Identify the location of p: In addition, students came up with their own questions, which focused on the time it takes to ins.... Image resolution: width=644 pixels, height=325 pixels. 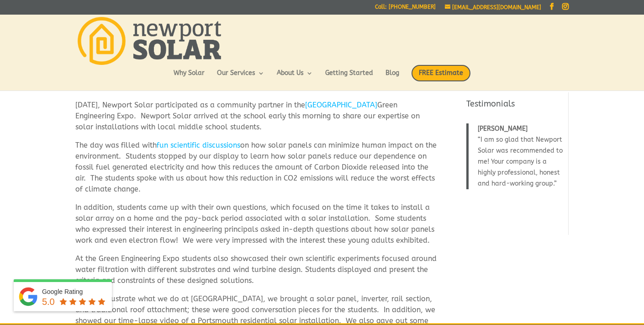
(257, 227).